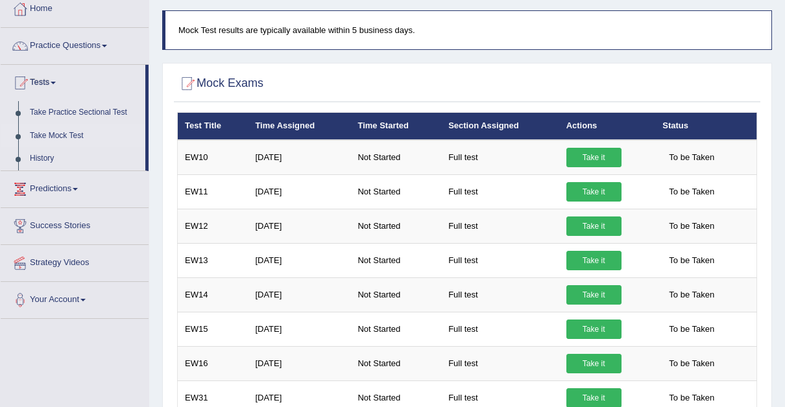  I want to click on th: Test Title, so click(213, 127).